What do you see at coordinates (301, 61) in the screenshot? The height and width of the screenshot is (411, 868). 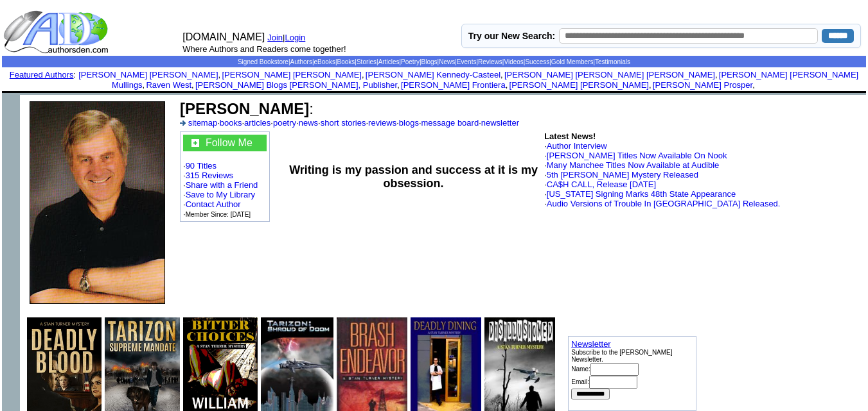 I see `a: Authors` at bounding box center [301, 61].